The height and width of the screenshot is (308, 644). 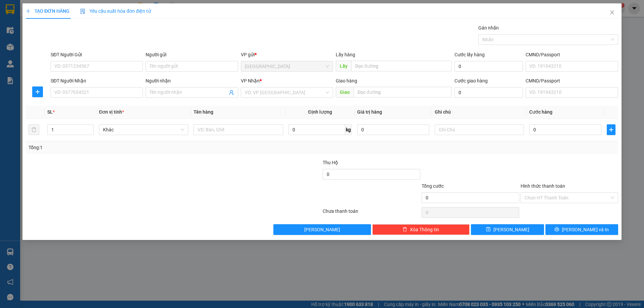 What do you see at coordinates (203, 112) in the screenshot?
I see `span: Tên hàng` at bounding box center [203, 112].